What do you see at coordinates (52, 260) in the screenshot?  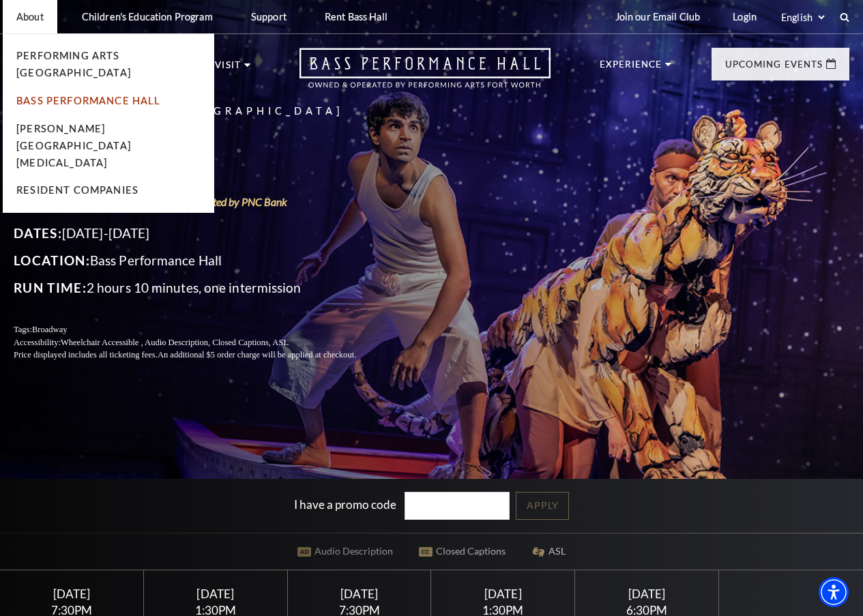 I see `span: Location:` at bounding box center [52, 260].